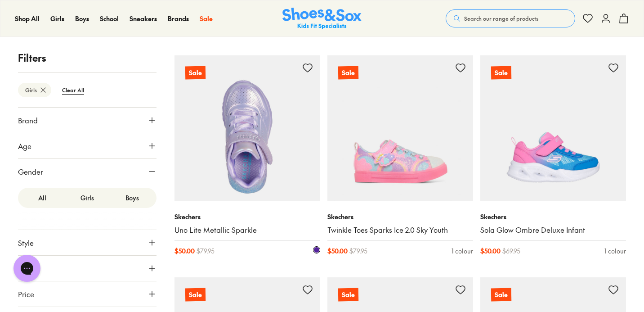 This screenshot has width=644, height=312. What do you see at coordinates (132, 198) in the screenshot?
I see `label: Boys` at bounding box center [132, 198].